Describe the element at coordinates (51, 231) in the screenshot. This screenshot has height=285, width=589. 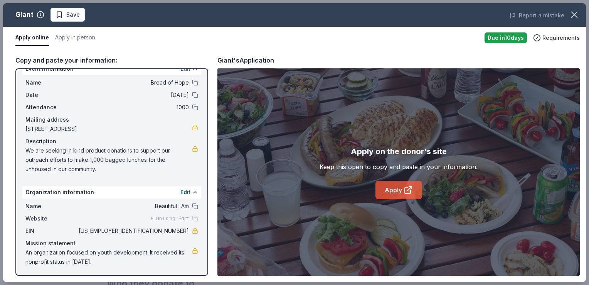
I see `span: EIN` at that location.